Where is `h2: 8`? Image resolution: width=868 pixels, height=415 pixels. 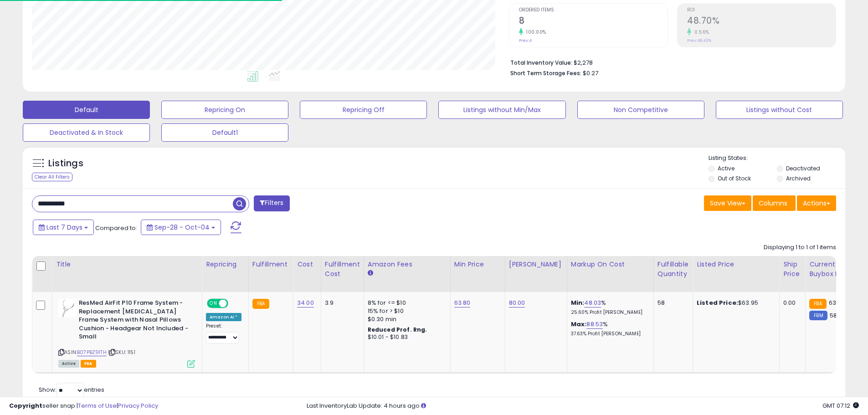 h2: 8 is located at coordinates (593, 22).